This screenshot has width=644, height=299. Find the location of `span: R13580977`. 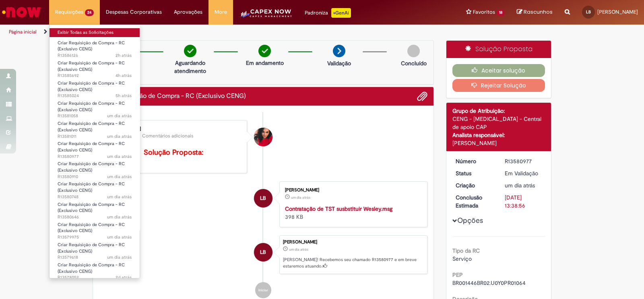

span: R13580977 is located at coordinates (95, 156).